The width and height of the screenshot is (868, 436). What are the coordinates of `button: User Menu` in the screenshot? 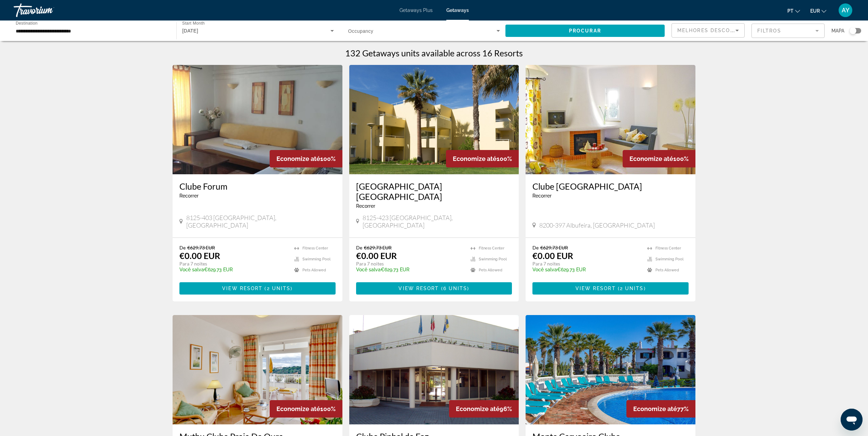 It's located at (845, 10).